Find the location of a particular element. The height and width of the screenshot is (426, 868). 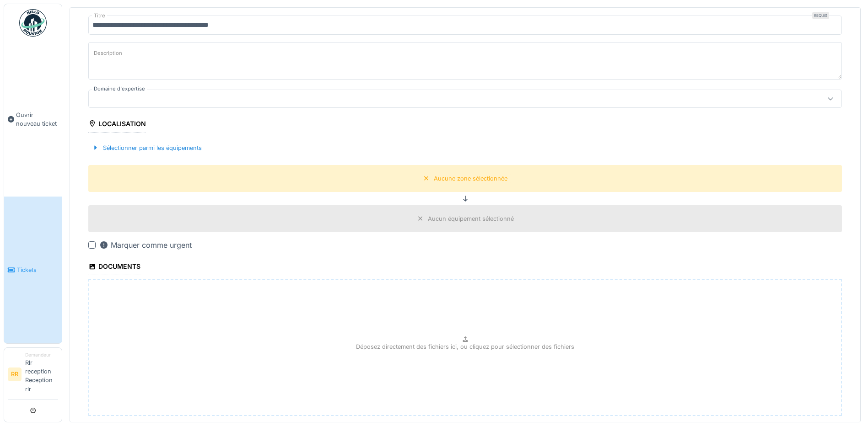

div: Aucun équipement sélectionné is located at coordinates (471, 219).